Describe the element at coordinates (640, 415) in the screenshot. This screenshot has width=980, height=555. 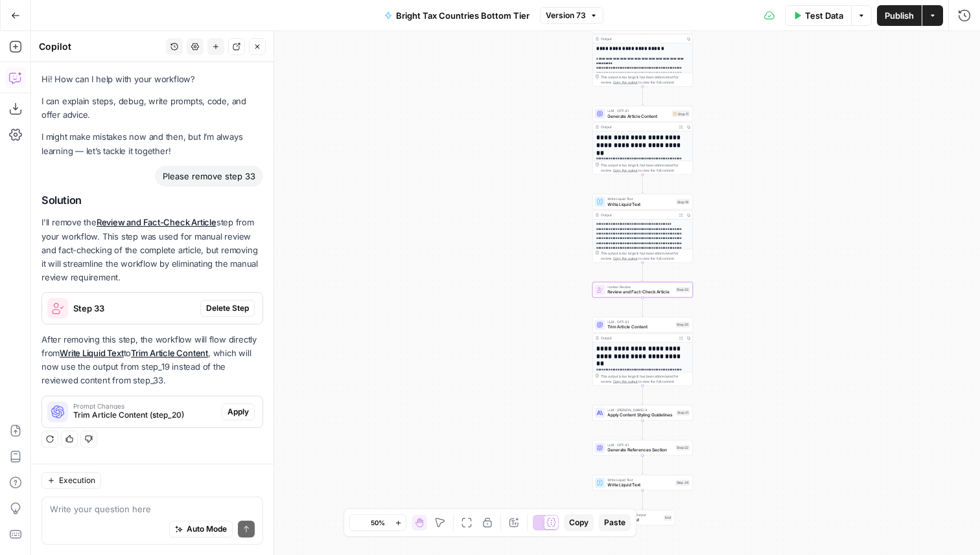
I see `span: Apply Content Styling Guidelines` at that location.